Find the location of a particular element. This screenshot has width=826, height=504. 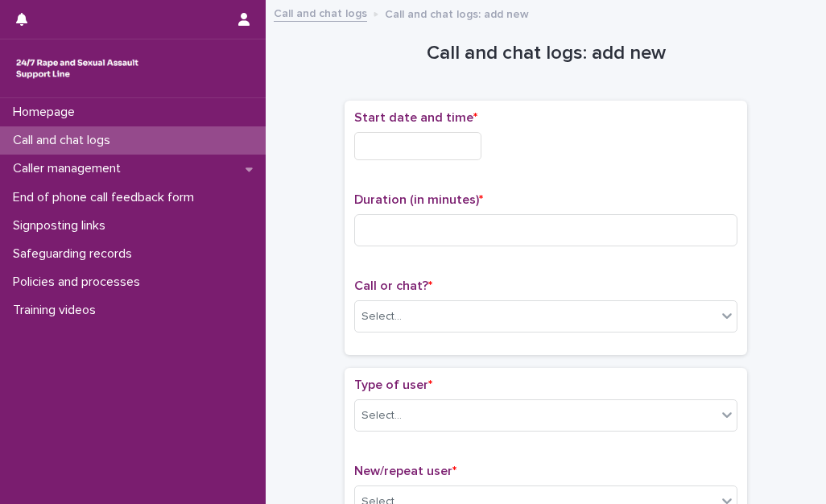

a: Call and chat logs is located at coordinates (320, 12).